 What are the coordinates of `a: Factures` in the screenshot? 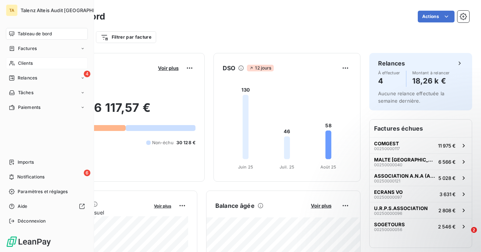 It's located at (47, 49).